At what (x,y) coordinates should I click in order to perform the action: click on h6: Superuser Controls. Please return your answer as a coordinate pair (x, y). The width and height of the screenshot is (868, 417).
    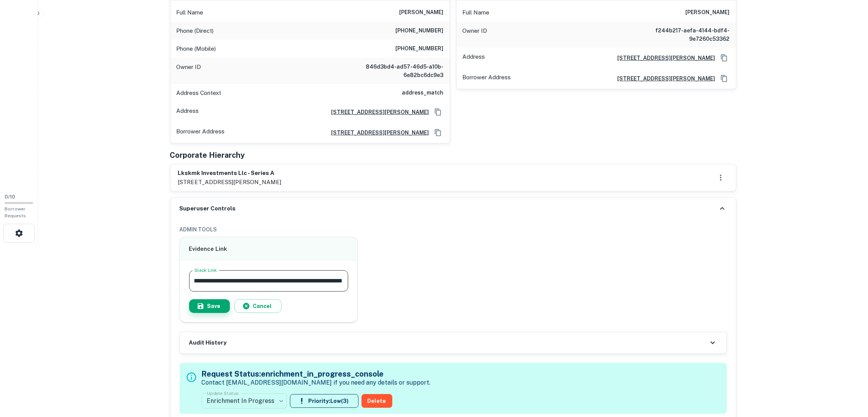
    Looking at the image, I should click on (208, 209).